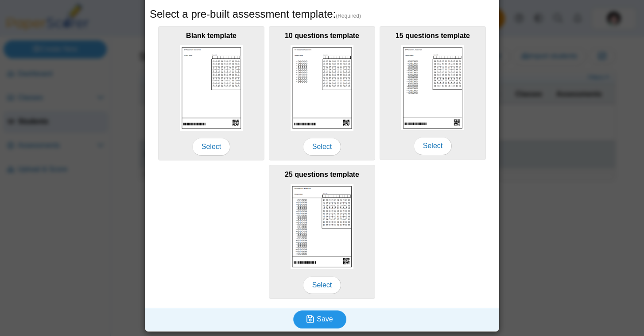 The width and height of the screenshot is (644, 336). Describe the element at coordinates (348, 16) in the screenshot. I see `span: (Required)` at that location.